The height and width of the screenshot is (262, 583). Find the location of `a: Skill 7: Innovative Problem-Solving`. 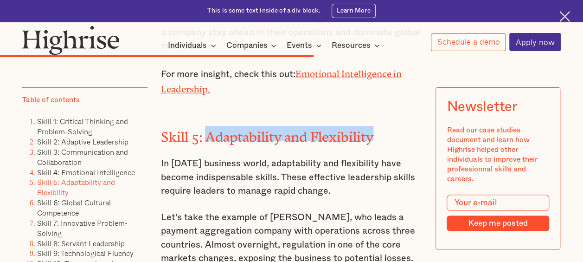

a: Skill 7: Innovative Problem-Solving is located at coordinates (82, 228).